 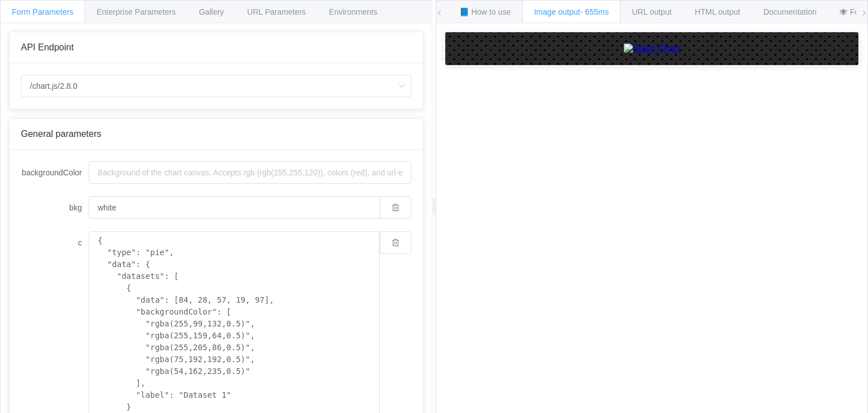 What do you see at coordinates (571, 12) in the screenshot?
I see `span: Image output` at bounding box center [571, 12].